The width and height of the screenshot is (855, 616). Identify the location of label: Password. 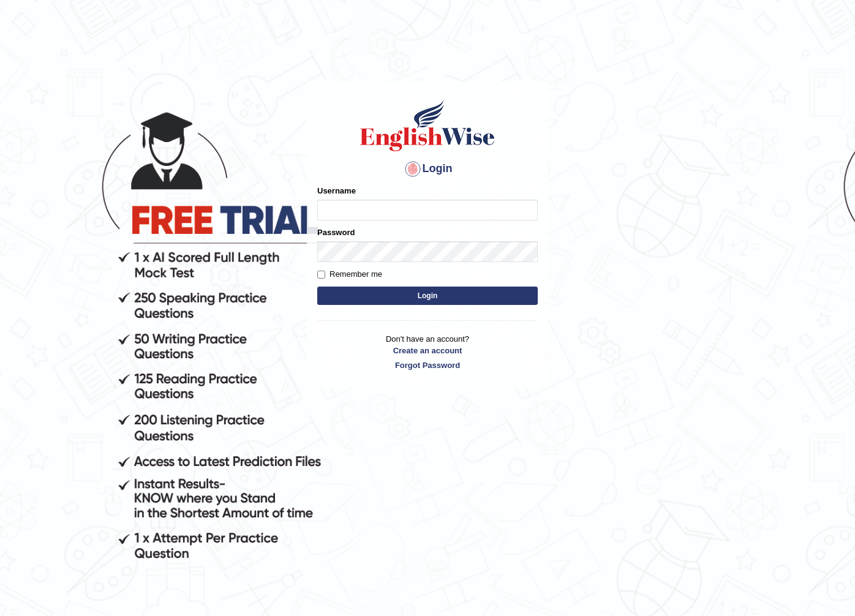
(335, 232).